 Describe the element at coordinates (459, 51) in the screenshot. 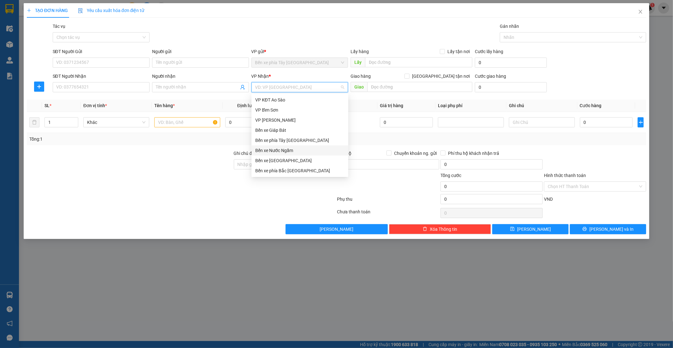

I see `span: Lấy tận nơi` at that location.